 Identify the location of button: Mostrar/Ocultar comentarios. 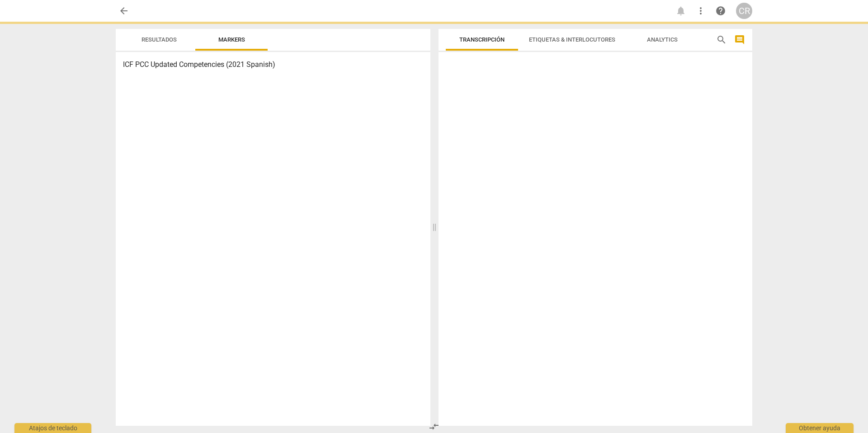
(739, 40).